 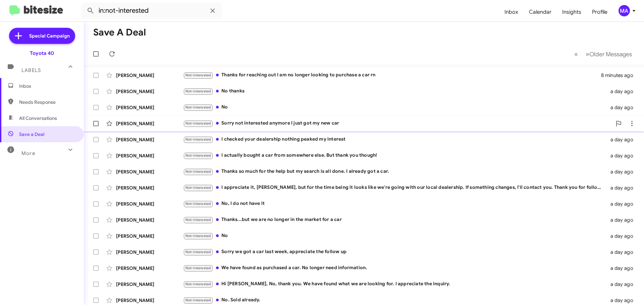 I want to click on input: Search, so click(x=151, y=11).